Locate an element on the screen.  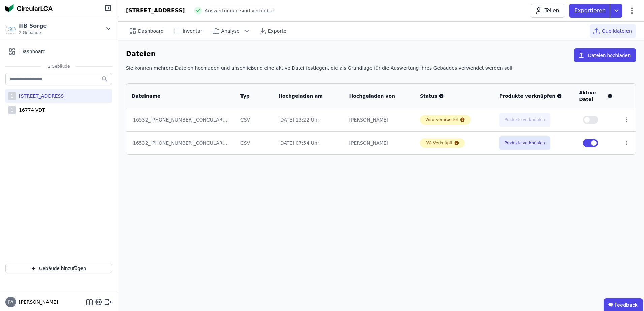
button: Teilen is located at coordinates (547, 11).